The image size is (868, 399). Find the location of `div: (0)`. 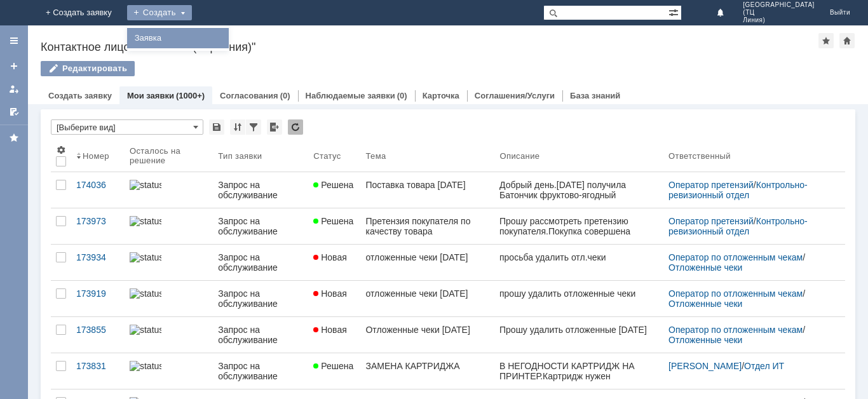

div: (0) is located at coordinates (285, 95).